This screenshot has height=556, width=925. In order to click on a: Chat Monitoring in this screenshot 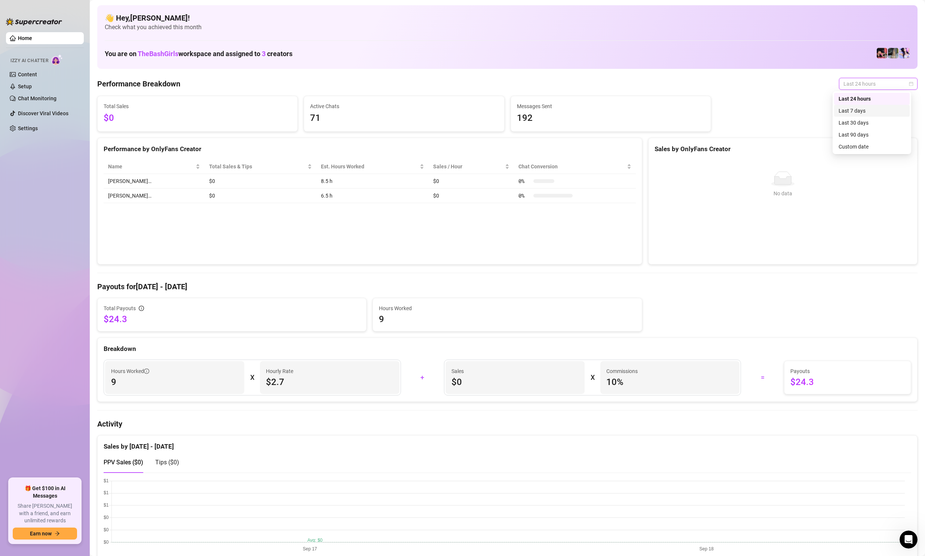, I will do `click(37, 98)`.